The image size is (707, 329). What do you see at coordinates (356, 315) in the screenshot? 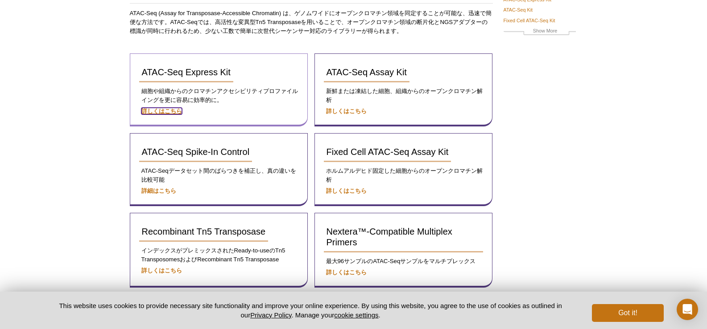
I see `button: cookie settings` at bounding box center [356, 315].